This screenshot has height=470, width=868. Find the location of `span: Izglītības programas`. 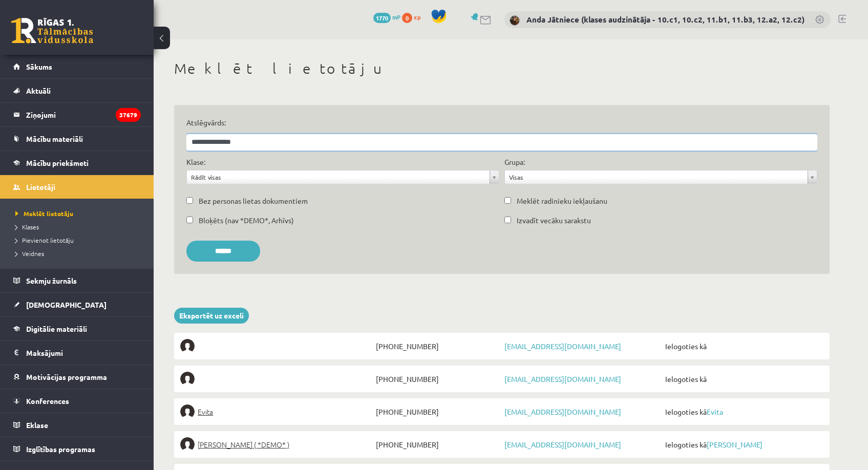

span: Izglītības programas is located at coordinates (61, 449).